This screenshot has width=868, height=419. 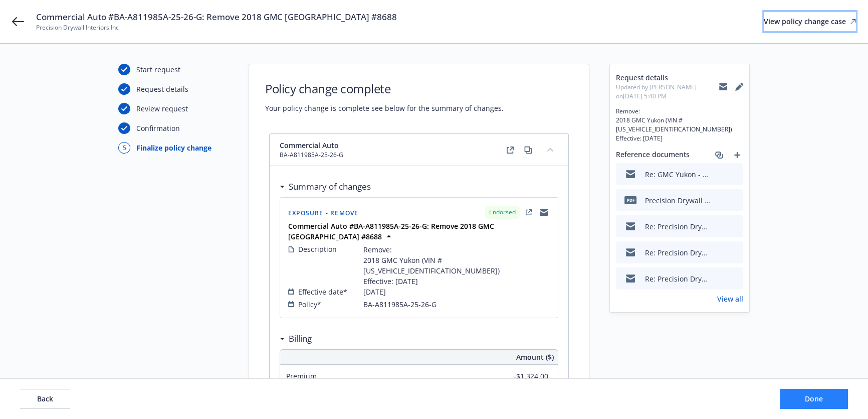 What do you see at coordinates (217, 27) in the screenshot?
I see `span: Precision Drywall Interiors Inc` at bounding box center [217, 27].